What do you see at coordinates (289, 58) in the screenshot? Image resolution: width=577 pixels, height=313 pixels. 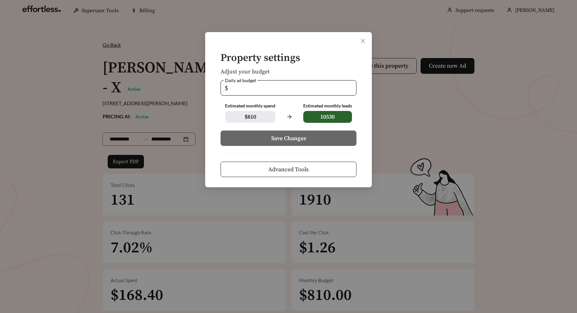 I see `h4: Property settings` at bounding box center [289, 58].